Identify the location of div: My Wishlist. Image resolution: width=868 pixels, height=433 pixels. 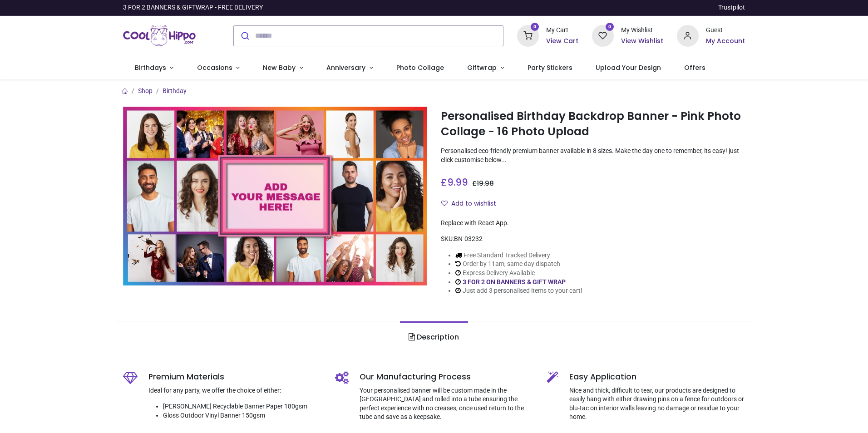
(642, 31).